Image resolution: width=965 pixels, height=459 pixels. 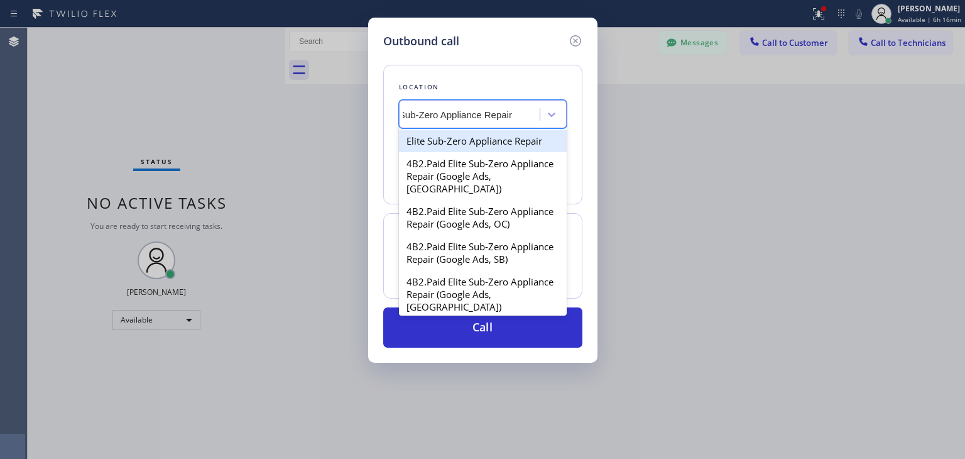 What do you see at coordinates (483, 217) in the screenshot?
I see `div: 4B2.Paid Elite Sub-Zero Appliance Repair (Google Ads, OC)` at bounding box center [483, 217].